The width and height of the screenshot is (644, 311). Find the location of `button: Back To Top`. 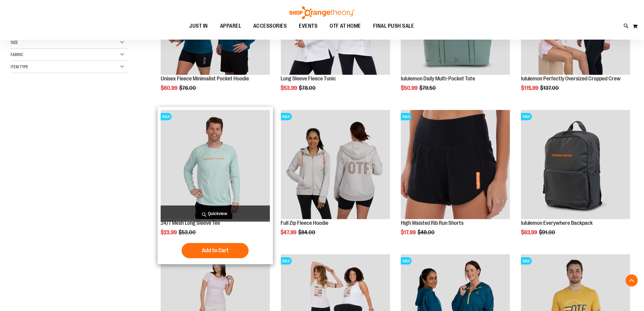

button: Back To Top is located at coordinates (632, 280).